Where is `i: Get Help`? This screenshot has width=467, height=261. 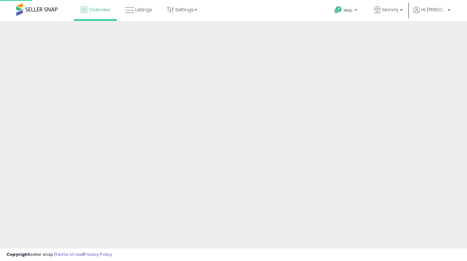
i: Get Help is located at coordinates (338, 10).